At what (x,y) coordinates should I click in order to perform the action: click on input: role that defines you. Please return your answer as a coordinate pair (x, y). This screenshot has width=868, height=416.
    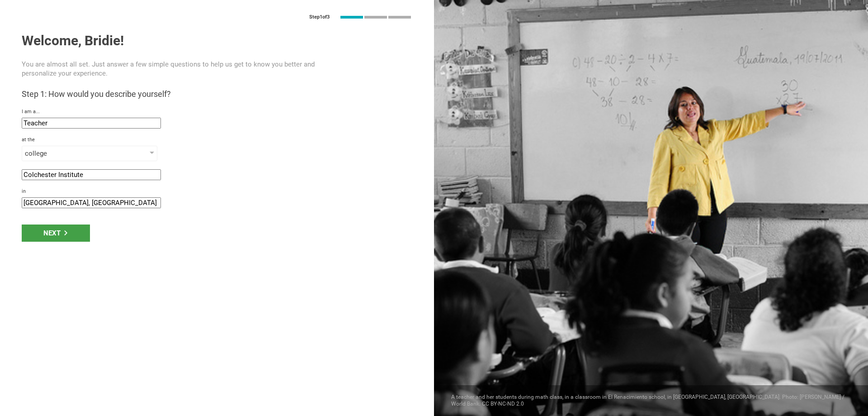
    Looking at the image, I should click on (91, 123).